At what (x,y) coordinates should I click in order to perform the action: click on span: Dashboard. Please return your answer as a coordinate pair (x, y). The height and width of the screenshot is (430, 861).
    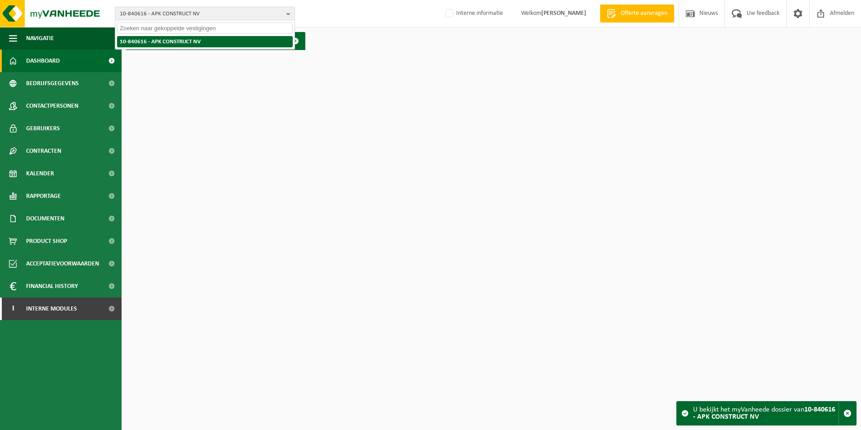
    Looking at the image, I should click on (43, 61).